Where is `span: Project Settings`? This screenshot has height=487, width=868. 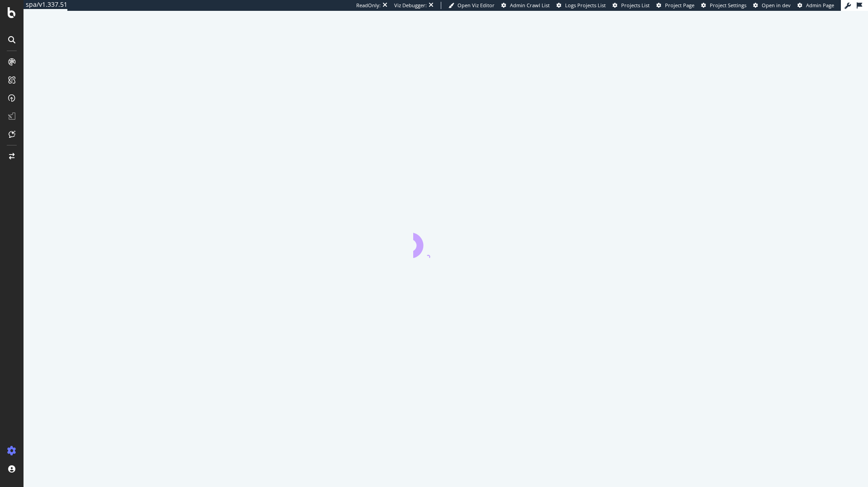
span: Project Settings is located at coordinates (728, 5).